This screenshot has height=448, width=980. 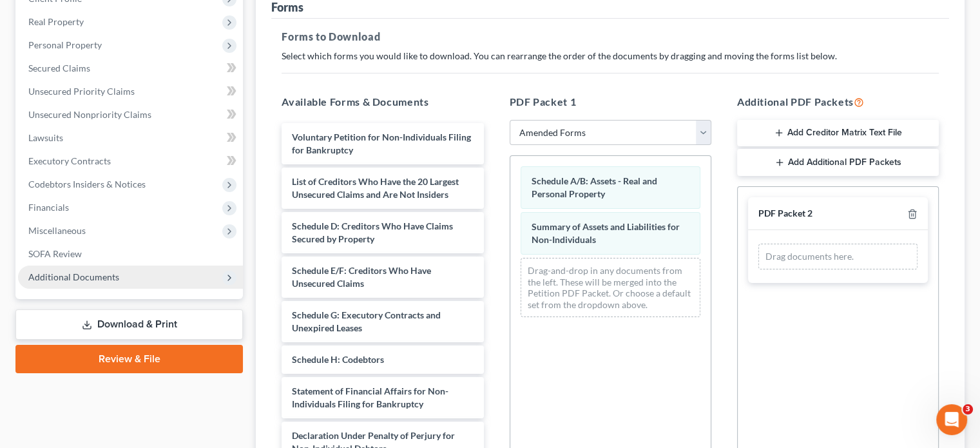 I want to click on span: Miscellaneous, so click(x=57, y=230).